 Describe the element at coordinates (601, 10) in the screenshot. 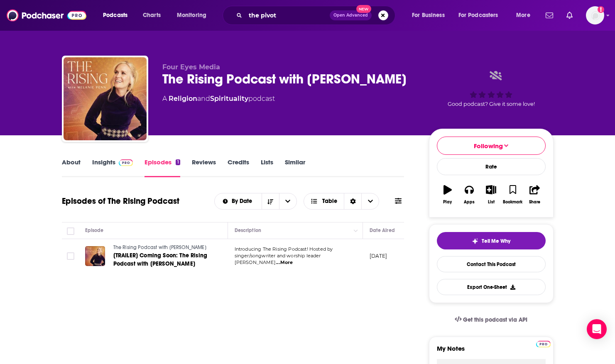

I see `svg: Add a profile image` at that location.